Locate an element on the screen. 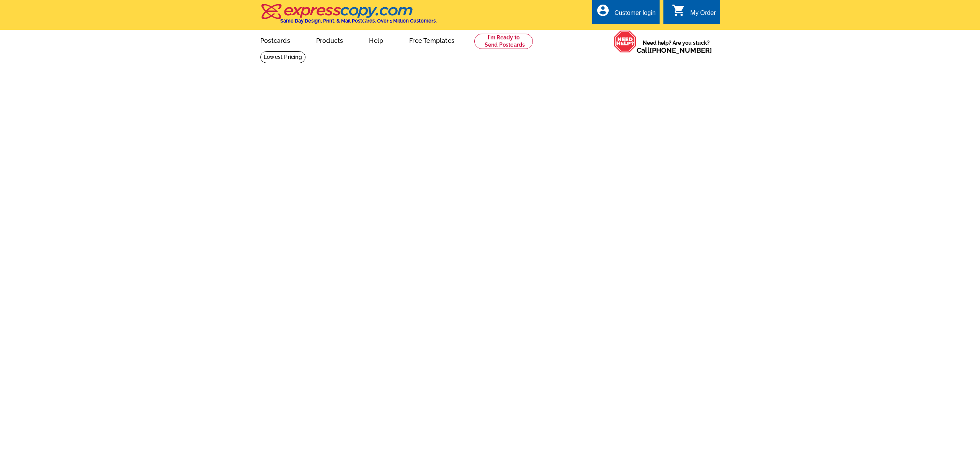  i: shopping_cart is located at coordinates (678, 10).